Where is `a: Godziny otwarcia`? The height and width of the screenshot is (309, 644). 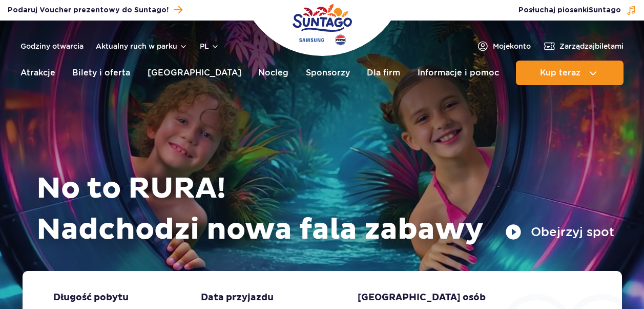
a: Godziny otwarcia is located at coordinates (52, 46).